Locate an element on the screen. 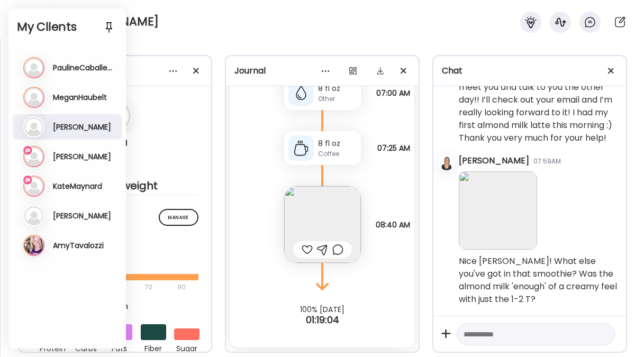 This screenshot has width=644, height=357. div: Other is located at coordinates (337, 99).